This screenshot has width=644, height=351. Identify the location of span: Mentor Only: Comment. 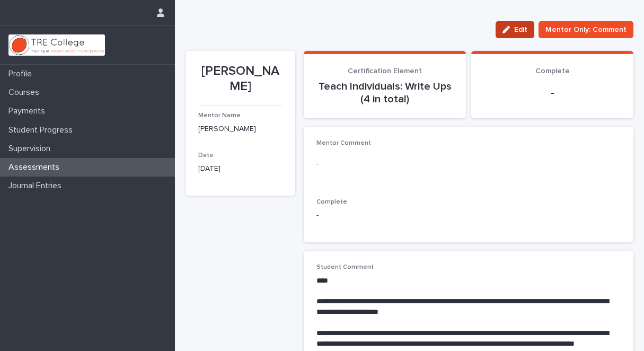
(585, 30).